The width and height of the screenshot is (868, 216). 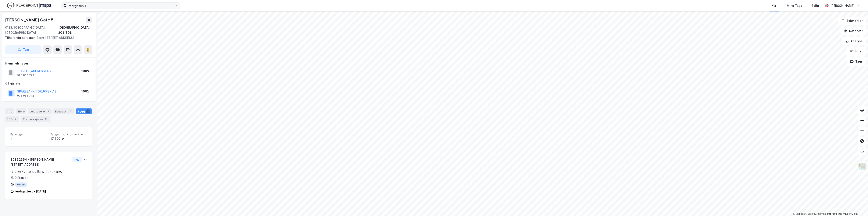 I want to click on div: 9 Etasjer, so click(x=21, y=177).